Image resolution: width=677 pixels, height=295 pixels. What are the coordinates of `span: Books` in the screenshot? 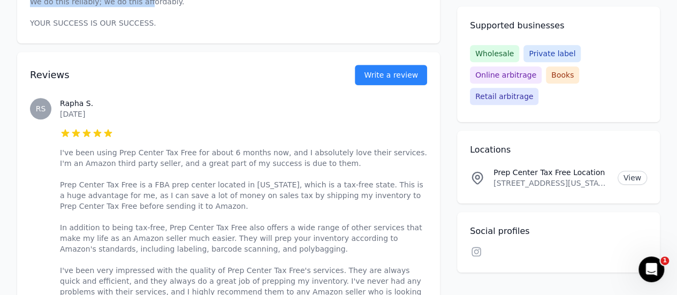 It's located at (563, 75).